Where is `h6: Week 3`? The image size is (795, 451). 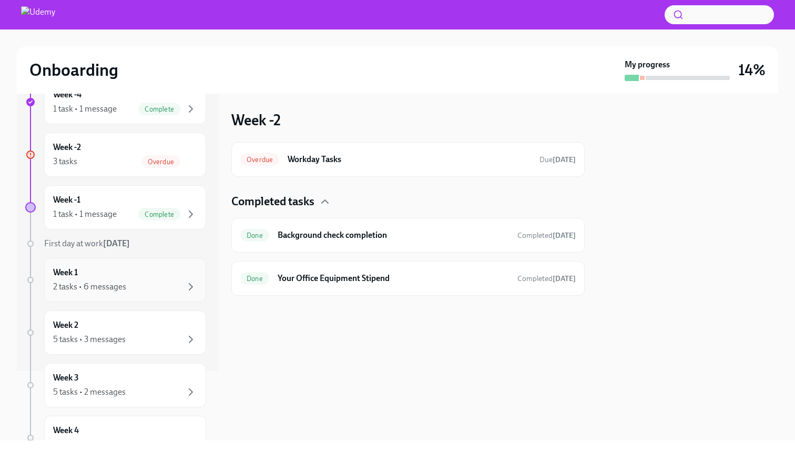
h6: Week 3 is located at coordinates (66, 377).